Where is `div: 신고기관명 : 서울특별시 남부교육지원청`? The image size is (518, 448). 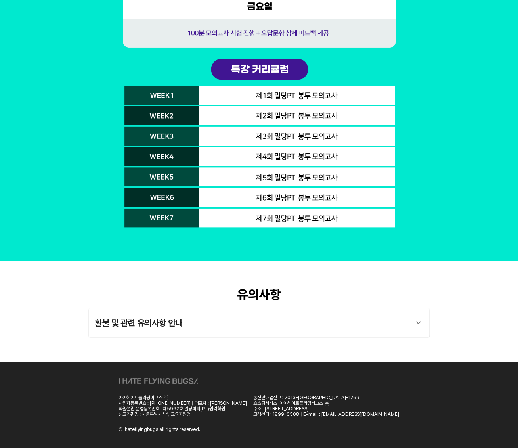 div: 신고기관명 : 서울특별시 남부교육지원청 is located at coordinates (183, 414).